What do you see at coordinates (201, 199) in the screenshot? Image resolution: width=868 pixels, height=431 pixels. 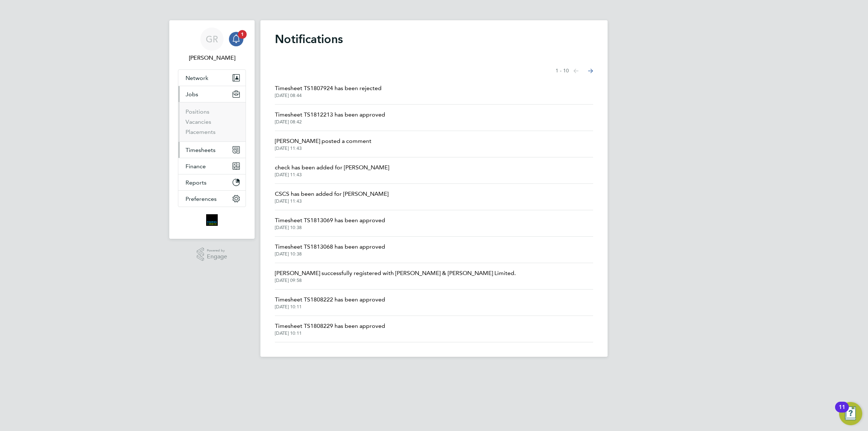 I see `span: Preferences` at bounding box center [201, 199].